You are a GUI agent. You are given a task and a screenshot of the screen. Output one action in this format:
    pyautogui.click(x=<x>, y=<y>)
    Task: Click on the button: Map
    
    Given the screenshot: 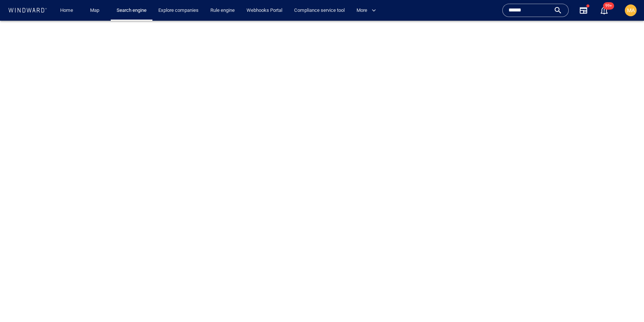 What is the action you would take?
    pyautogui.click(x=96, y=10)
    